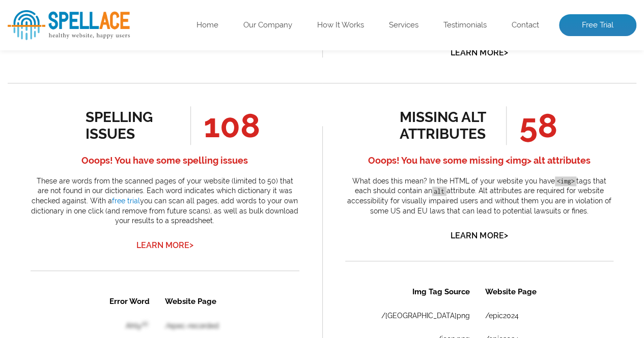 The height and width of the screenshot is (338, 644). What do you see at coordinates (404, 25) in the screenshot?
I see `a: Services` at bounding box center [404, 25].